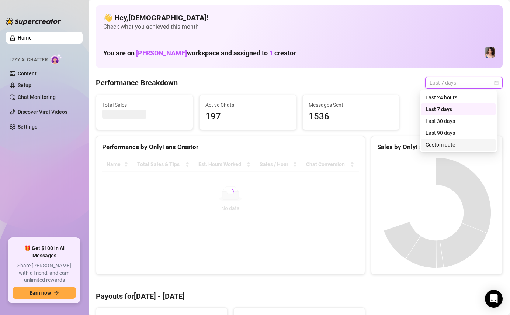  What do you see at coordinates (458, 97) in the screenshot?
I see `div: Last 24 hours` at bounding box center [458, 97].